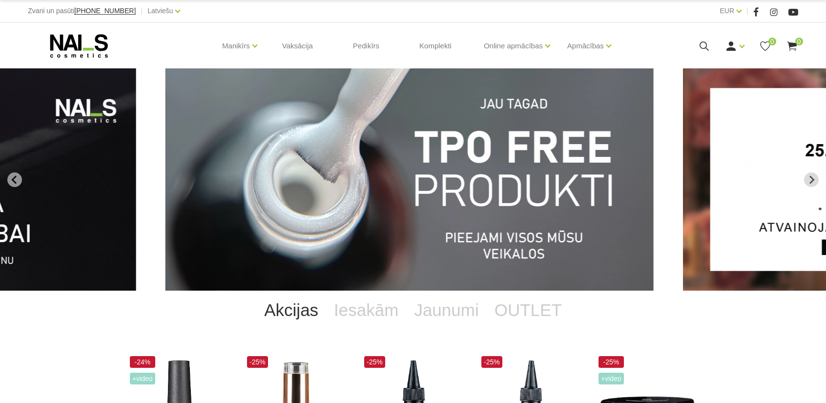 This screenshot has height=403, width=826. I want to click on button: Go to last slide, so click(15, 180).